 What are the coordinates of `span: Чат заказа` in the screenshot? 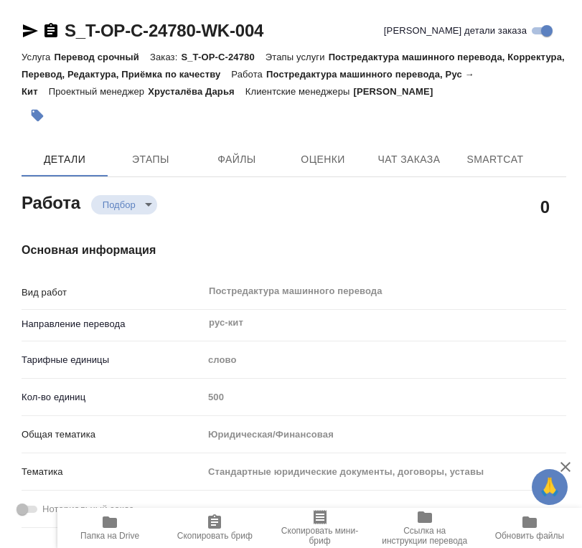 It's located at (409, 159).